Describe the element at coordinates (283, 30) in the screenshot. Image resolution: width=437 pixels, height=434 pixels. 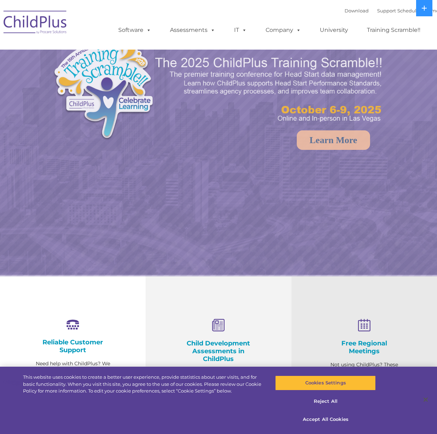
I see `a: Company` at that location.